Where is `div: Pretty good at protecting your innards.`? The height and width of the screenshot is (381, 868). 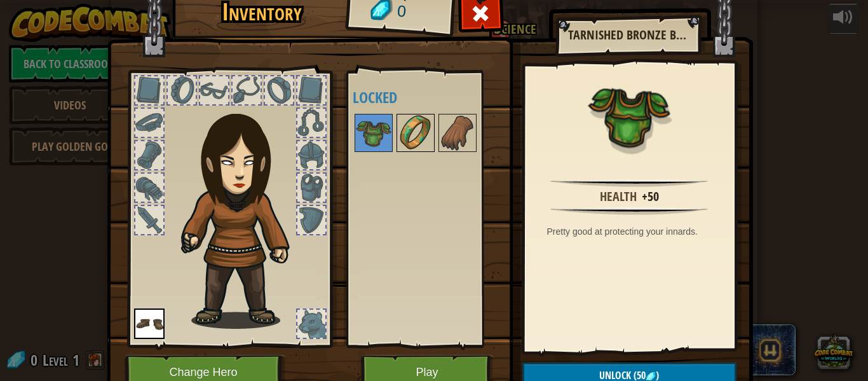
div: Pretty good at protecting your innards. is located at coordinates (632, 231).